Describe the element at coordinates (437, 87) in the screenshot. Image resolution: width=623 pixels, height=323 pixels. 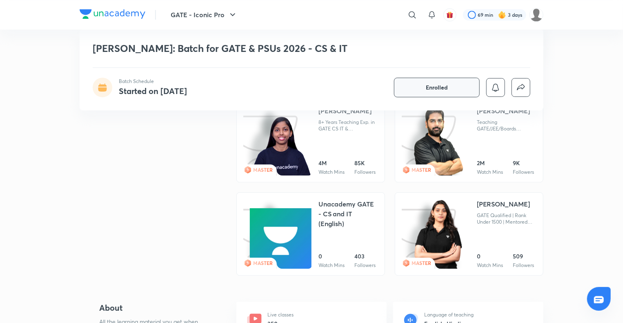
I see `button: Enrolled` at that location.